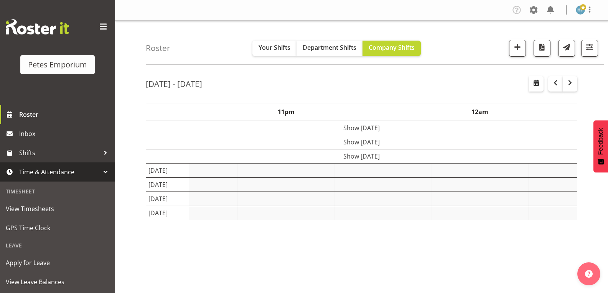 This screenshot has width=608, height=293. What do you see at coordinates (58, 282) in the screenshot?
I see `span: View Leave Balances` at bounding box center [58, 282].